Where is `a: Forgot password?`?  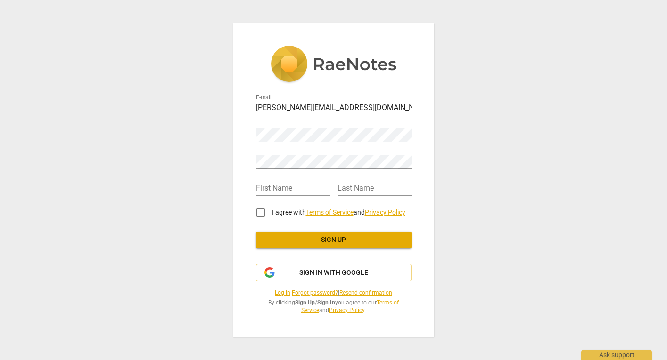
a: Forgot password? is located at coordinates (315, 293).